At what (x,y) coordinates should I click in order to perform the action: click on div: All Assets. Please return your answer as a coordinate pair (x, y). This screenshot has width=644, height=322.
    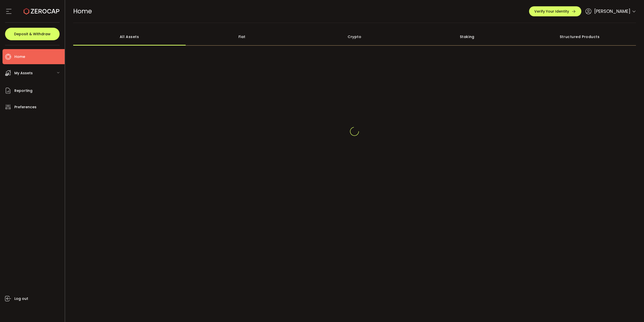
    Looking at the image, I should click on (130, 37).